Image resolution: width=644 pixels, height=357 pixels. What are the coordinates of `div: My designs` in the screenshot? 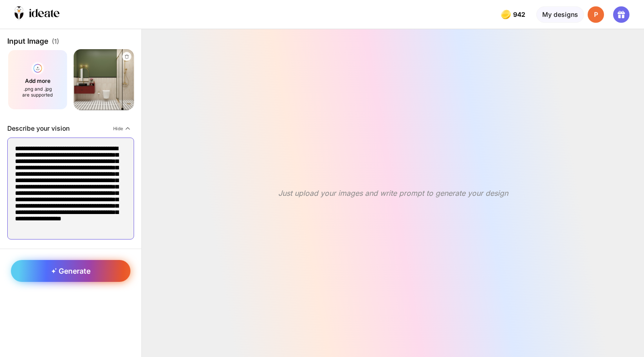 It's located at (560, 14).